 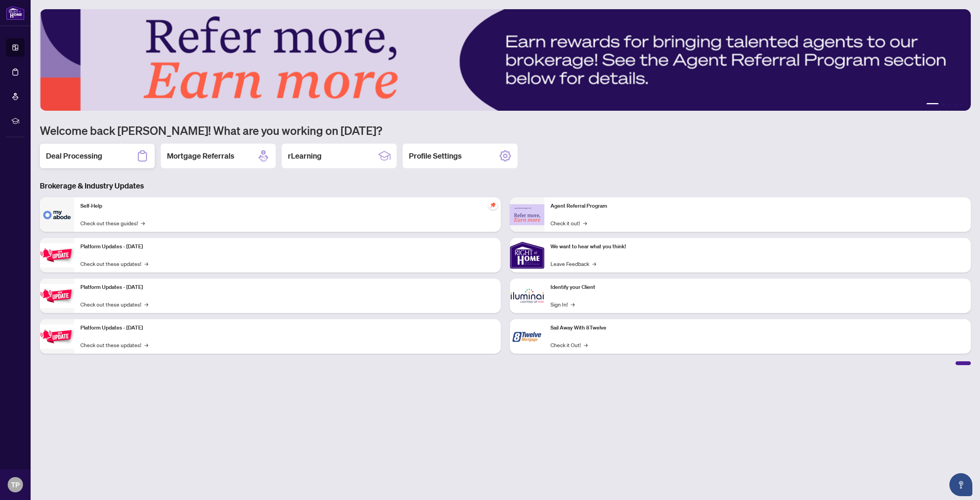 What do you see at coordinates (57, 337) in the screenshot?
I see `img: Platform Updates - June 23, 2025` at bounding box center [57, 337].